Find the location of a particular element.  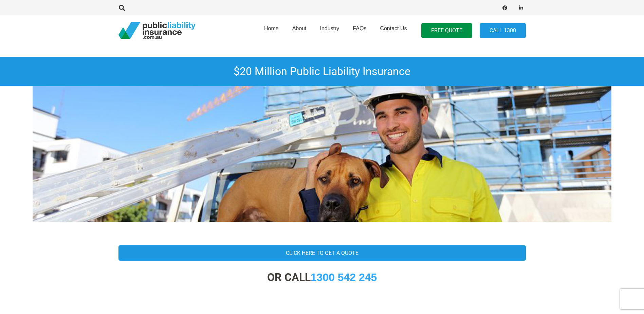

a: pli_logotransparent is located at coordinates (157, 31).